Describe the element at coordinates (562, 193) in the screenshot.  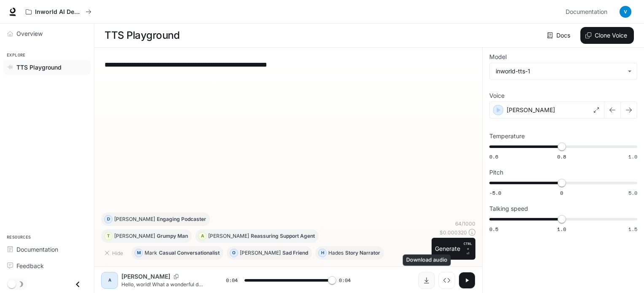
I see `span: 0` at that location.